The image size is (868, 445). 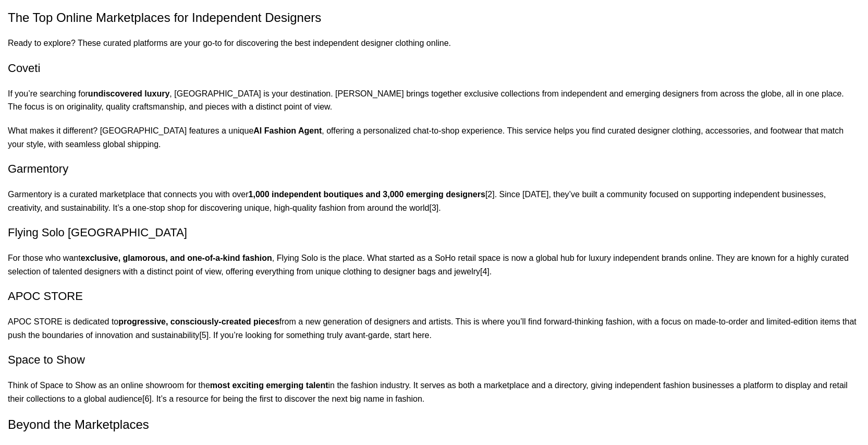 I want to click on strong: exclusive, glamorous, and one-of-a-kind fashion, so click(x=176, y=258).